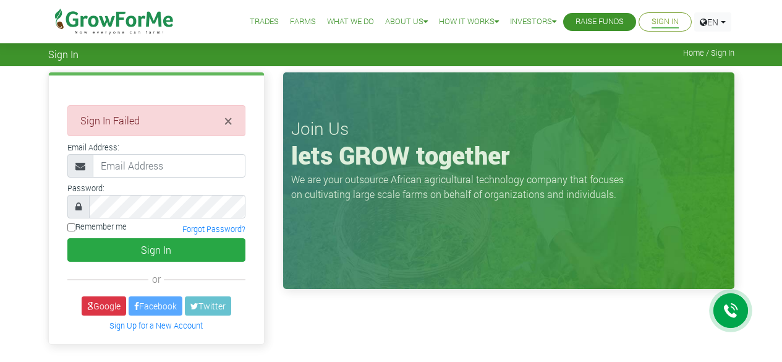 The width and height of the screenshot is (782, 362). I want to click on div: or, so click(156, 279).